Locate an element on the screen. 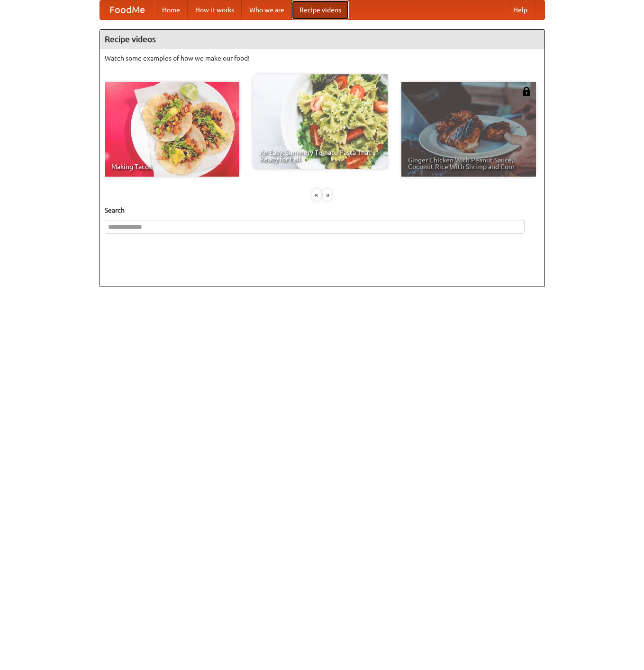  img: 483408.png is located at coordinates (526, 91).